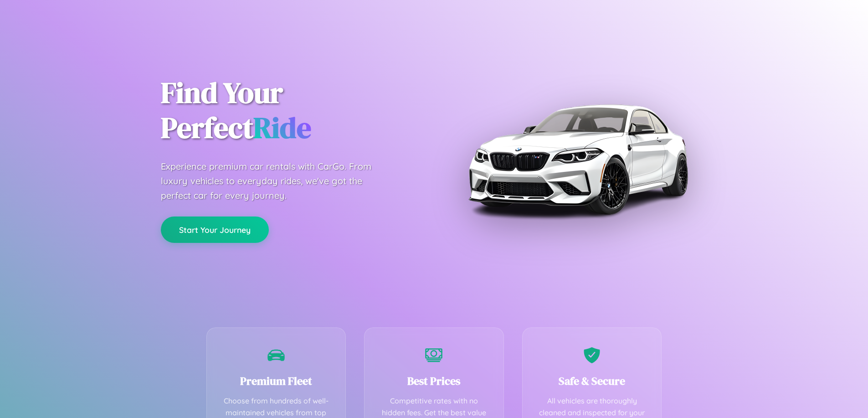 The height and width of the screenshot is (418, 868). Describe the element at coordinates (434, 381) in the screenshot. I see `h3: Best Prices` at that location.